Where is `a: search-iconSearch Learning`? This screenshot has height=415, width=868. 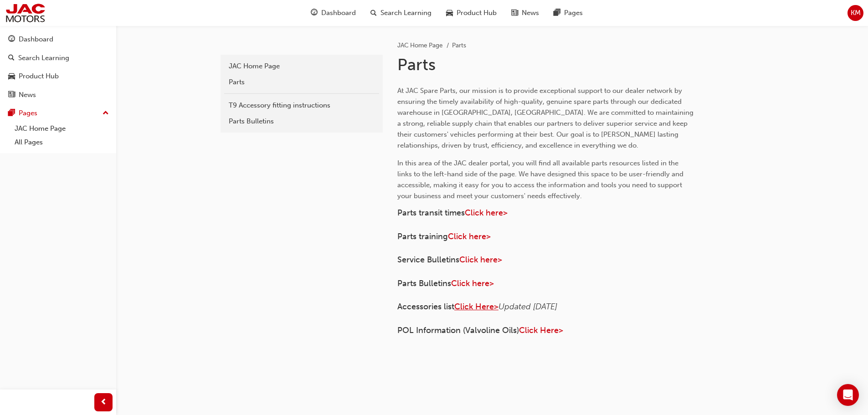
a: search-iconSearch Learning is located at coordinates (401, 12).